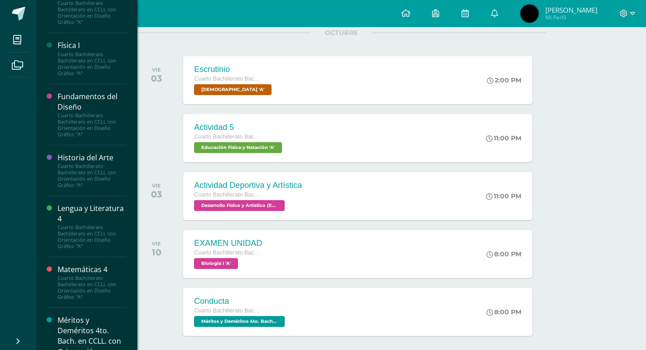 This screenshot has width=646, height=350. I want to click on div: EXAMEN UNIDAD, so click(228, 243).